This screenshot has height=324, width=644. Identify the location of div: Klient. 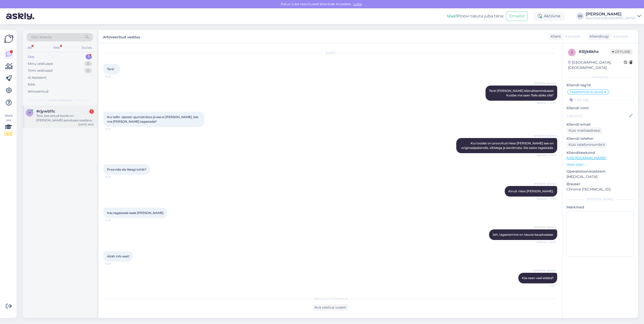
(554, 36).